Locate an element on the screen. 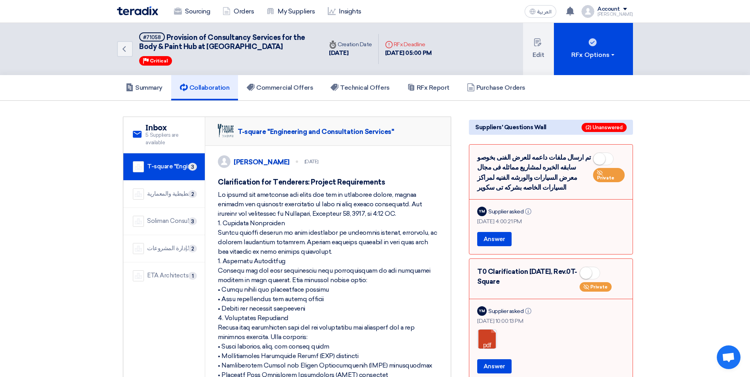 This screenshot has height=377, width=750. button: العربية is located at coordinates (540, 11).